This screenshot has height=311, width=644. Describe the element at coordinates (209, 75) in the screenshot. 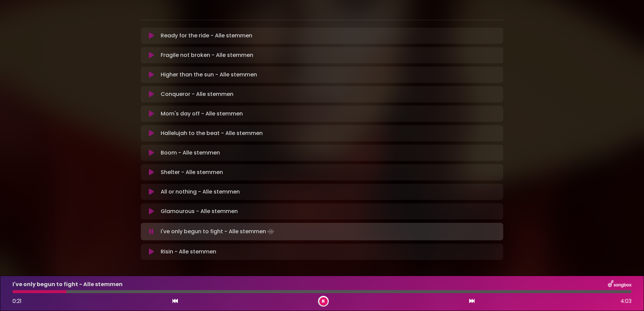

I see `p: Higher than the sun - Alle stemmen` at that location.